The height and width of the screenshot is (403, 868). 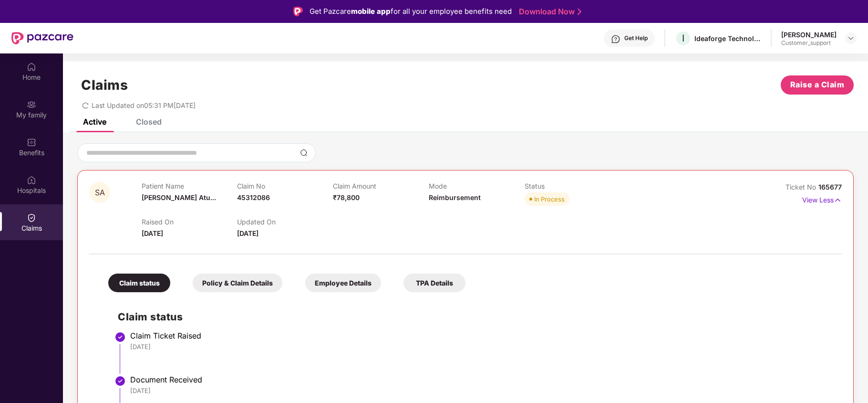 I want to click on p: Claim No, so click(x=284, y=185).